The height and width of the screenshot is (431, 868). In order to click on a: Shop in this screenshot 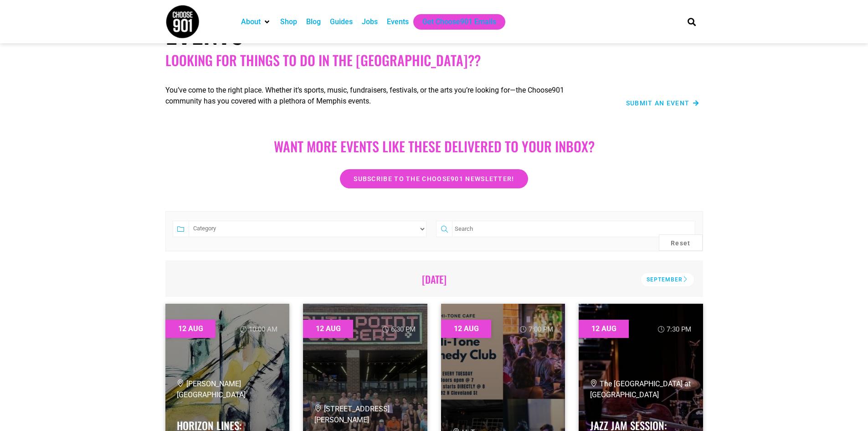, I will do `click(288, 22)`.